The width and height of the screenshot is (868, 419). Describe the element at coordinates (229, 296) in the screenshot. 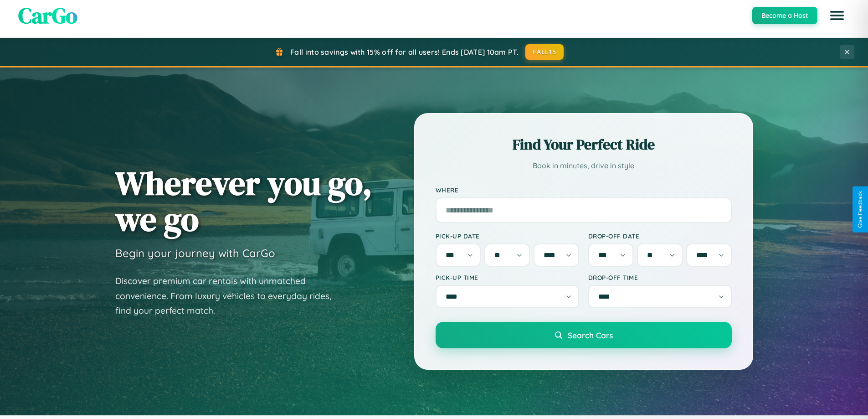

I see `p: Discover premium car rentals with unmatched convenience. From luxury vehicles to everyday rides, ...` at that location.